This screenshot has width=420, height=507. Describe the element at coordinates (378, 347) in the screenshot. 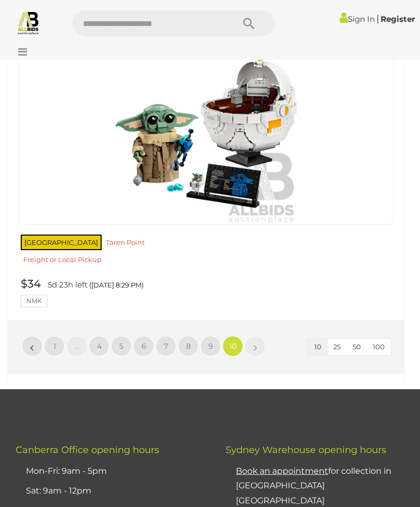

I see `span: 100` at that location.